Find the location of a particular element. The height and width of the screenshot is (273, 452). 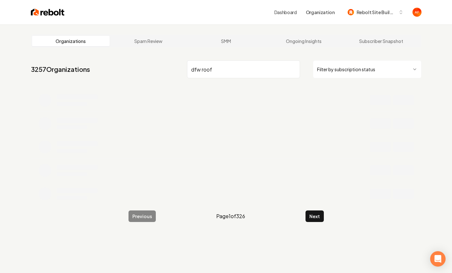

img: Rebolt Logo is located at coordinates (48, 12).